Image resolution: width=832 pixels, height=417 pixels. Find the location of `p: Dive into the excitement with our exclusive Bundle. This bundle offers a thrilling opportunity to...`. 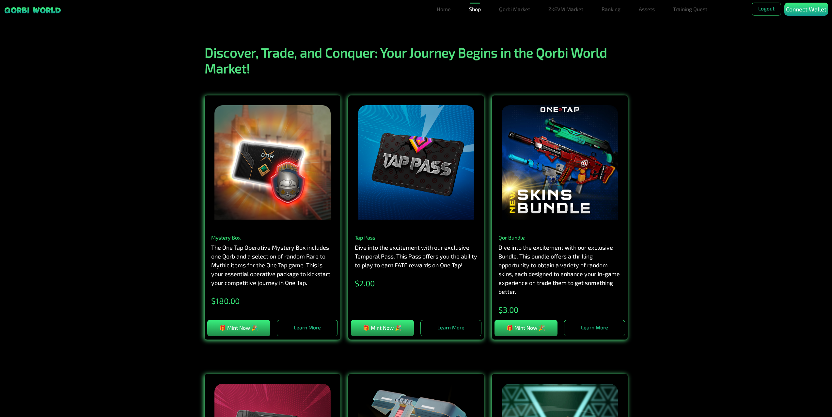

p: Dive into the excitement with our exclusive Bundle. This bundle offers a thrilling opportunity to... is located at coordinates (560, 269).